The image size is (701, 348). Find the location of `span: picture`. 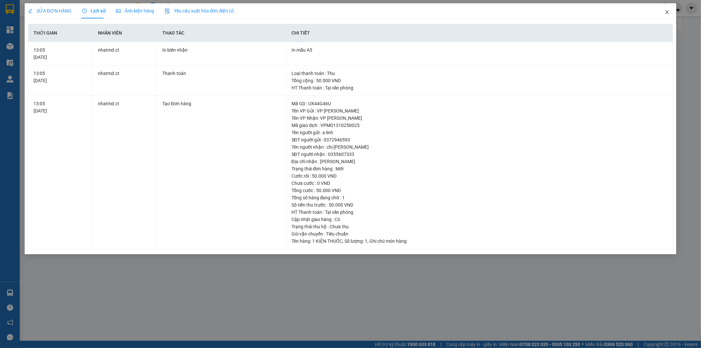

span: picture is located at coordinates (118, 11).